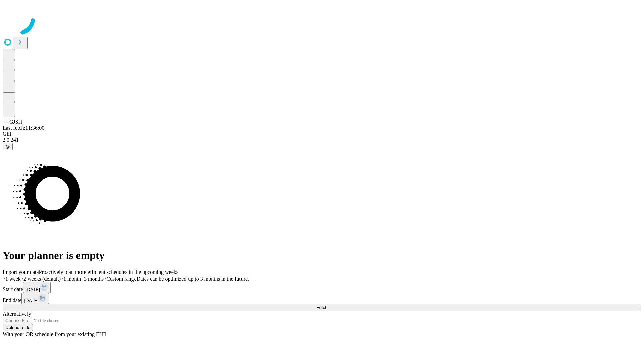 The image size is (644, 362). Describe the element at coordinates (322, 307) in the screenshot. I see `button: Fetch` at that location.